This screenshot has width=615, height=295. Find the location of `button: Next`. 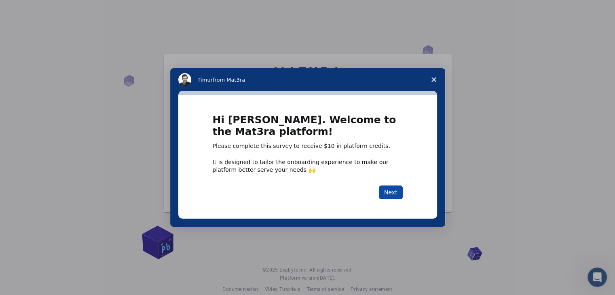

button: Next is located at coordinates (391, 192).